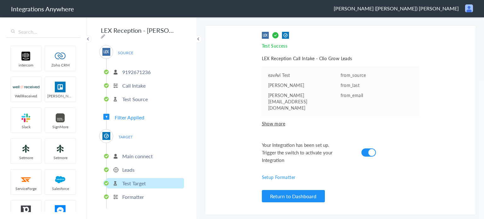  What do you see at coordinates (26, 118) in the screenshot?
I see `img: slack-logo.svg` at bounding box center [26, 118].